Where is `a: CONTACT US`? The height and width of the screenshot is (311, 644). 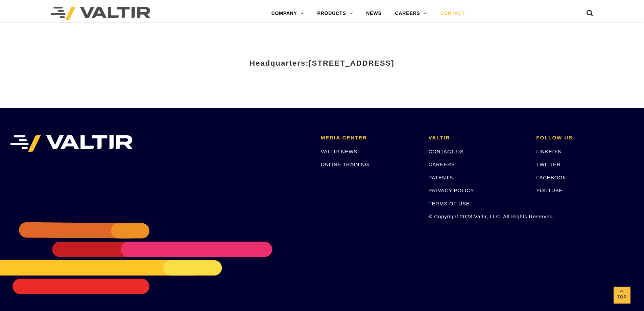
a: CONTACT US is located at coordinates (446, 151).